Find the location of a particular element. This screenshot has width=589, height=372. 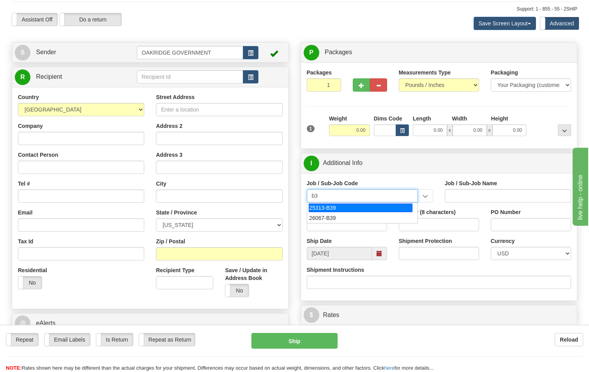

button: Save Screen Layout is located at coordinates (505, 23).